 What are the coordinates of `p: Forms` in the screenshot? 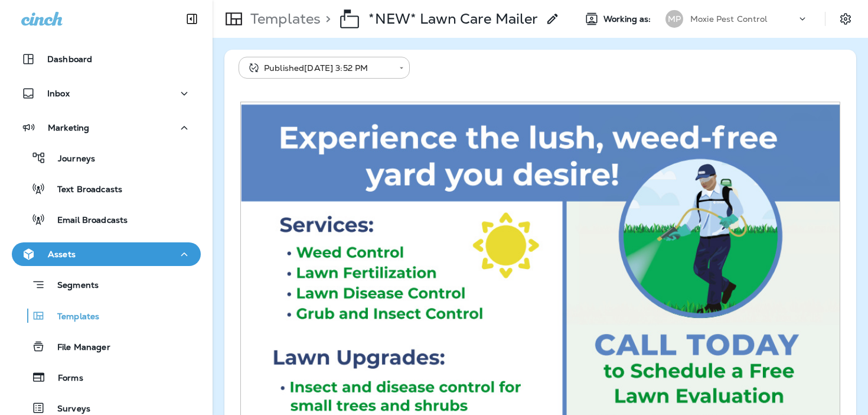 It's located at (65, 378).